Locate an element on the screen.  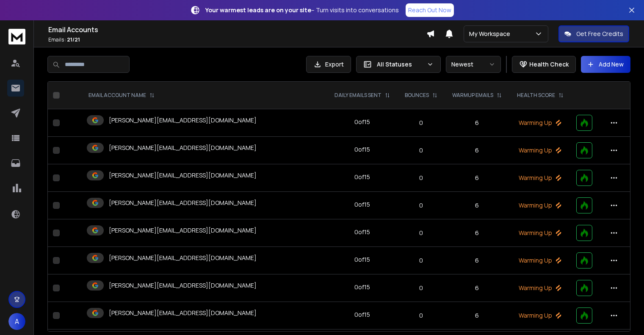
span: 21 / 21 is located at coordinates (73, 40).